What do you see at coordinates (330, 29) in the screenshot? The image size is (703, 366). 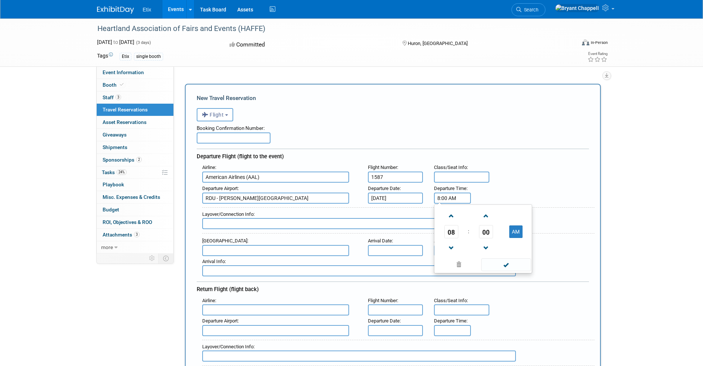 I see `div: Heartland Association of Fairs and Events (HAFFE)` at bounding box center [330, 29].